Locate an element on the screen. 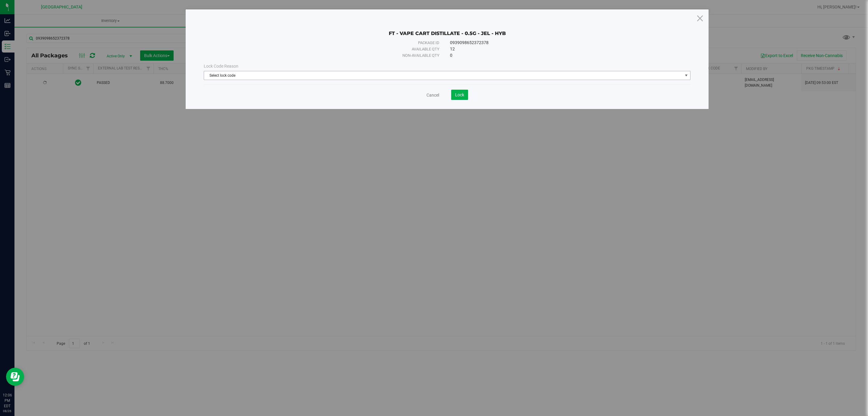  div: 12 is located at coordinates (559, 49).